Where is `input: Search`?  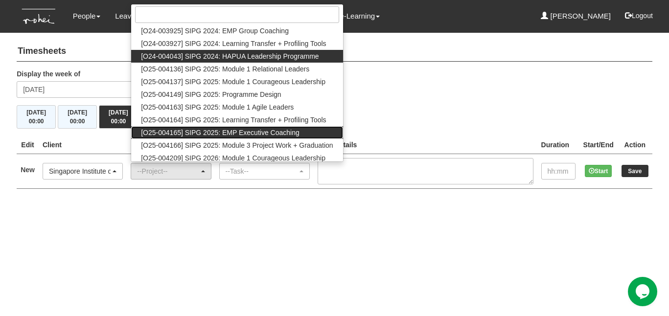 input: Search is located at coordinates (237, 15).